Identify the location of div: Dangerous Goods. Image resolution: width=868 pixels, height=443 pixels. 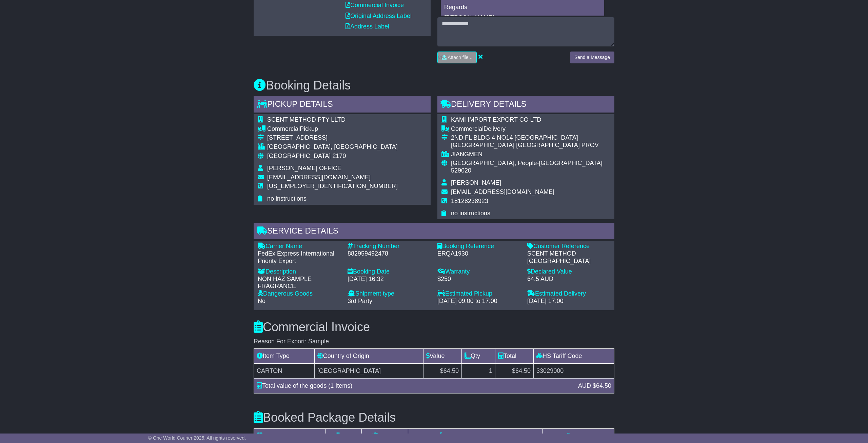
(299, 294).